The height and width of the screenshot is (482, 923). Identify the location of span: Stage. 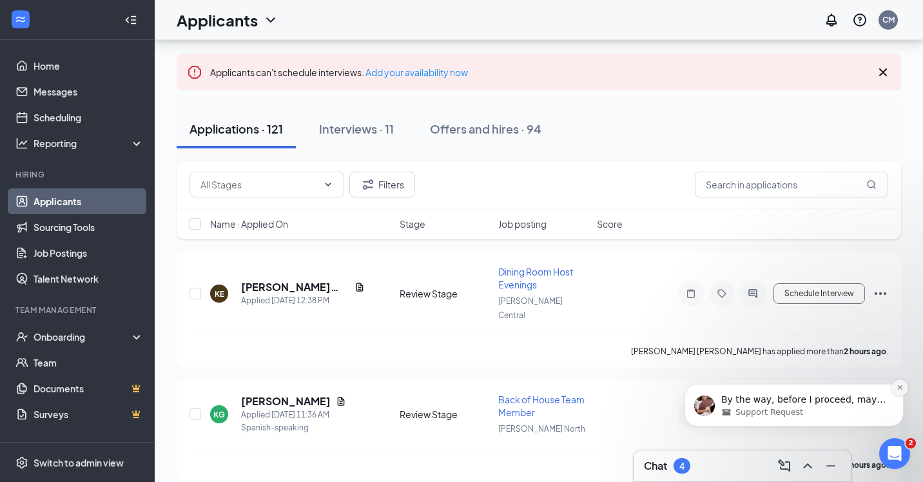
(413, 224).